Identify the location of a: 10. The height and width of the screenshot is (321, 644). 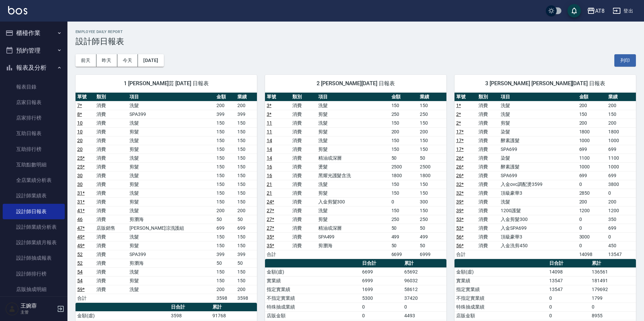
(80, 123).